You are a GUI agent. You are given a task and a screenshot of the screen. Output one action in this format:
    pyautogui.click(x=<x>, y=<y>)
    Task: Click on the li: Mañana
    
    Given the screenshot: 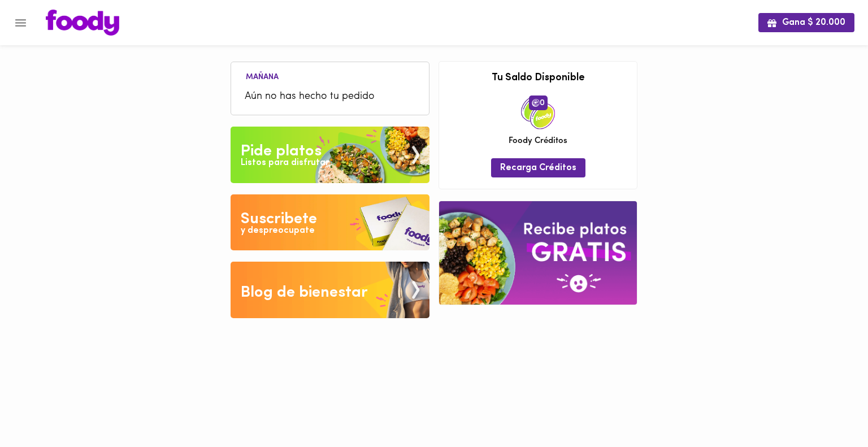 What is the action you would take?
    pyautogui.click(x=262, y=76)
    